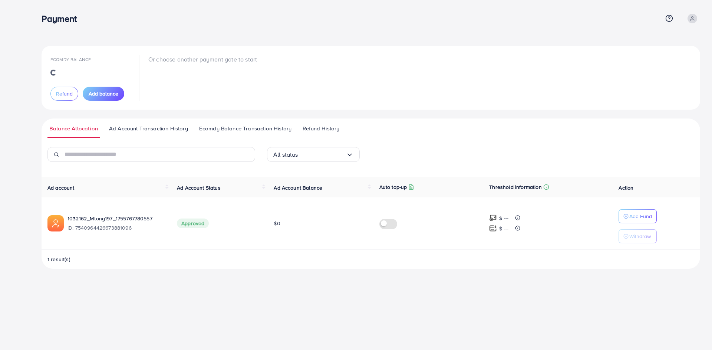 This screenshot has height=350, width=712. Describe the element at coordinates (321, 129) in the screenshot. I see `span: Refund History` at that location.